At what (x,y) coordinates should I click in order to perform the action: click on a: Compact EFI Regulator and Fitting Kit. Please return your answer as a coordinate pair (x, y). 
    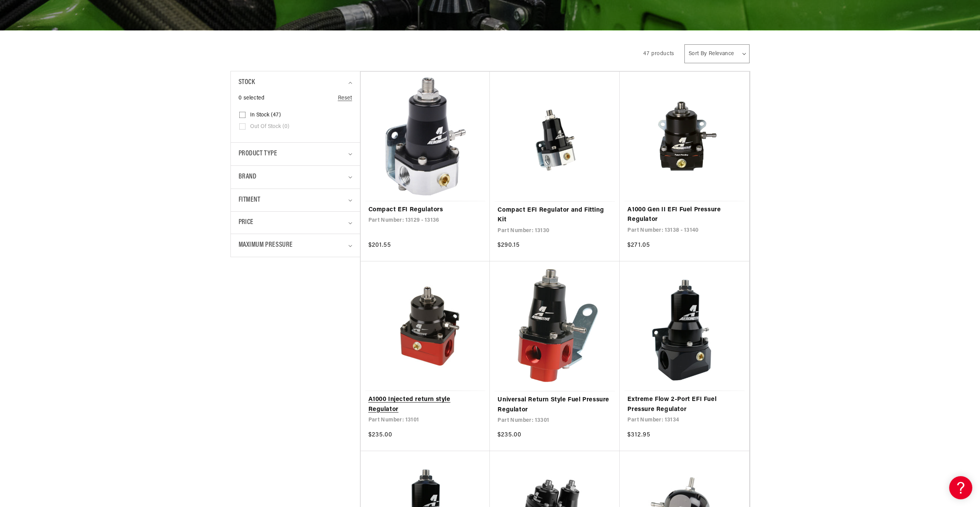
    Looking at the image, I should click on (555, 215).